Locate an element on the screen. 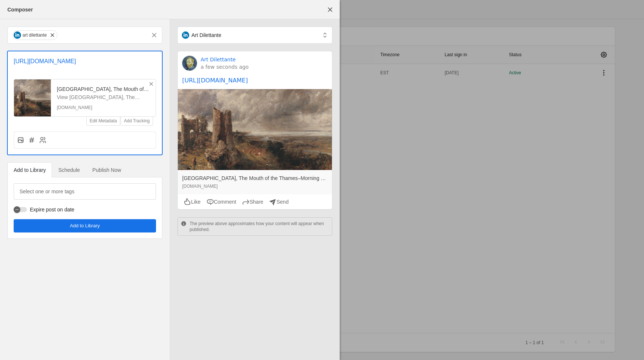 The image size is (644, 360). img: Hadleigh Castle, The Mouth of the Thames–Morning after a Stormy Night - Artvee is located at coordinates (32, 98).